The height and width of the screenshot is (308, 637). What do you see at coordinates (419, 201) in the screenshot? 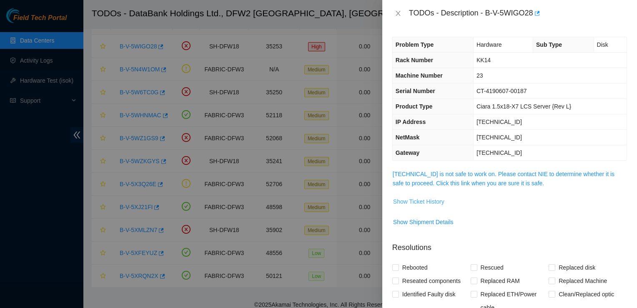
I see `span: Show Ticket History` at bounding box center [419, 201].